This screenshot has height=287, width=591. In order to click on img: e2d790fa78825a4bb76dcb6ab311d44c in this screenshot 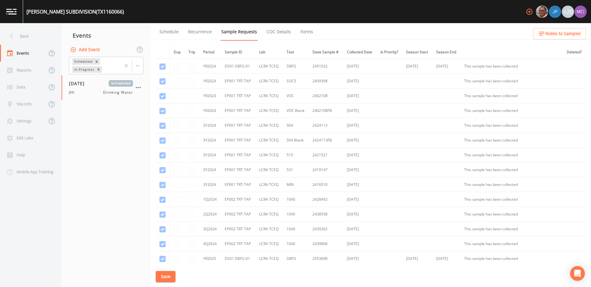, I will do `click(542, 12)`.